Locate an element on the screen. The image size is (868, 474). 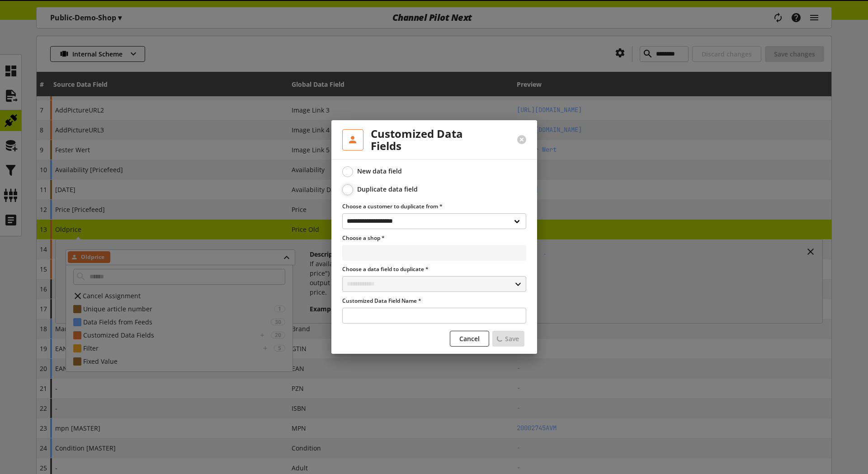
span: Choose a shop * is located at coordinates (363, 238).